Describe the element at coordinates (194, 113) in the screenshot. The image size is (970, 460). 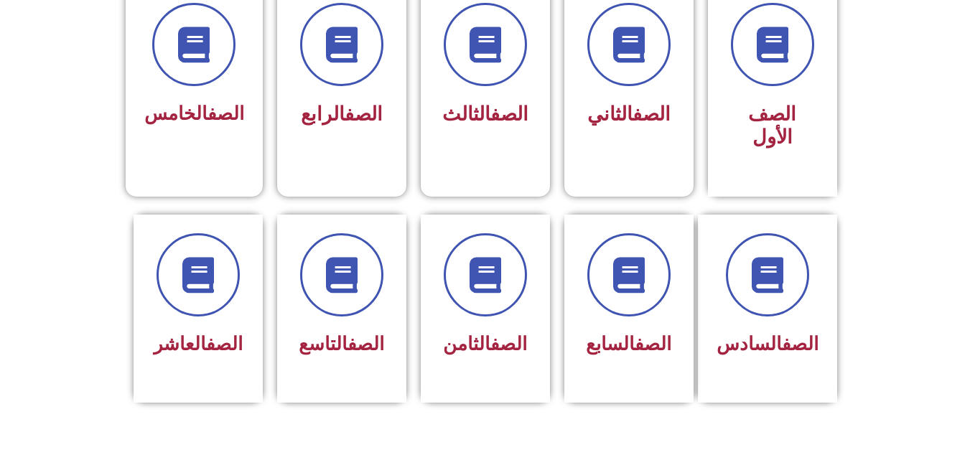
I see `span: الخامس` at that location.